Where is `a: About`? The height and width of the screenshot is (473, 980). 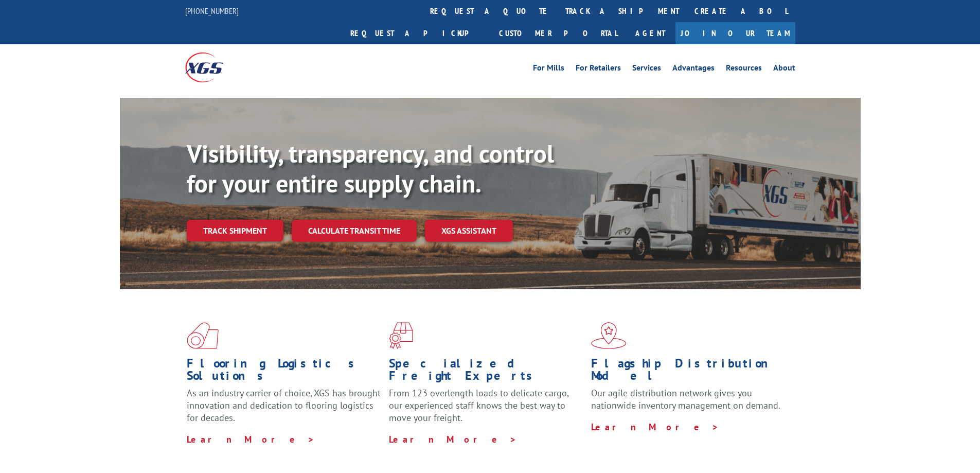
a: About is located at coordinates (784, 70).